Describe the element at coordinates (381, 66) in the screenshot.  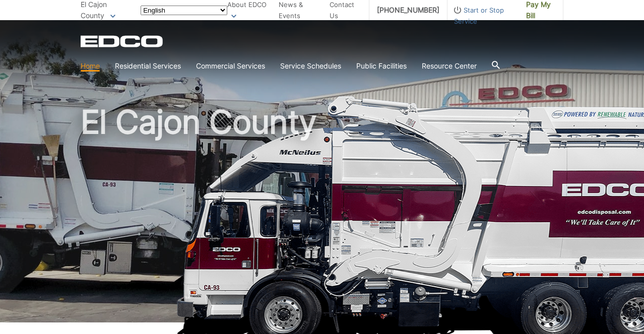
I see `a: Public Facilities` at that location.